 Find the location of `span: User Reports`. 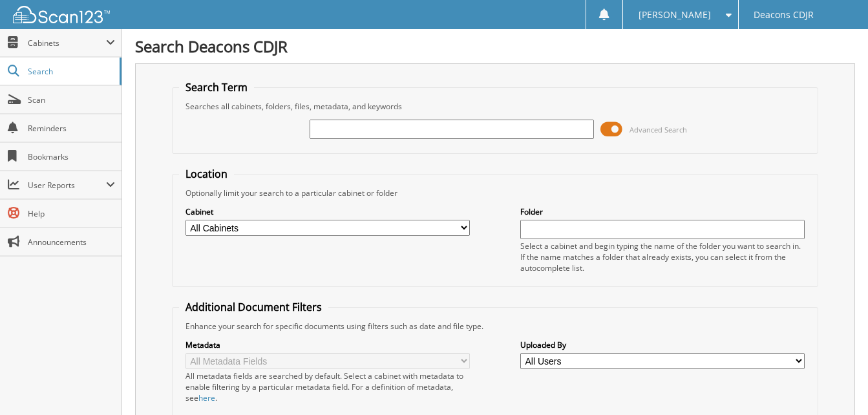

span: User Reports is located at coordinates (67, 185).